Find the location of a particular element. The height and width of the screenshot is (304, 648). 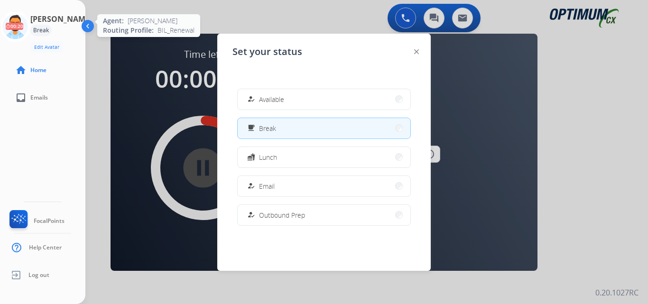

span: Break is located at coordinates (268, 128).